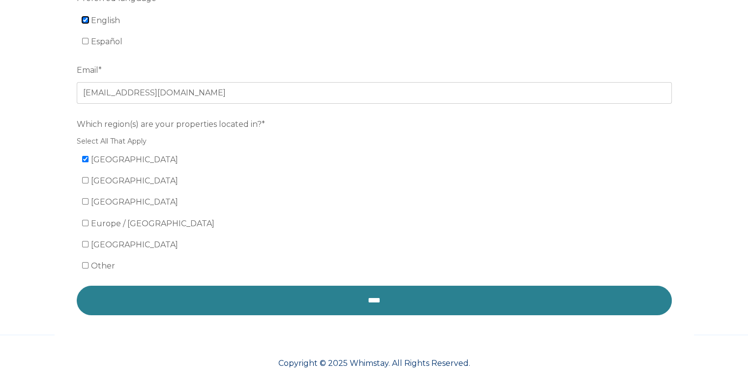 Image resolution: width=748 pixels, height=389 pixels. What do you see at coordinates (105, 20) in the screenshot?
I see `span: English` at bounding box center [105, 20].